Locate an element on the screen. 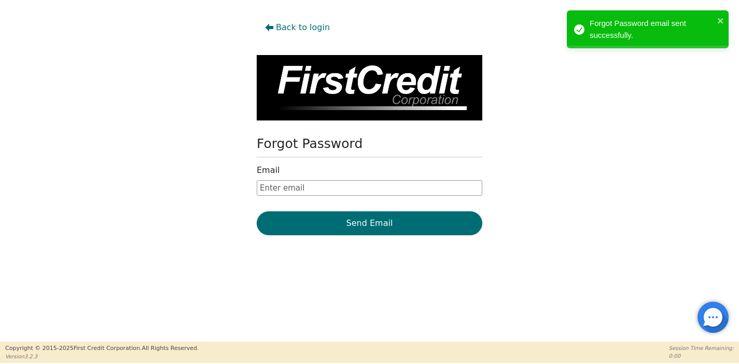  span: Back to login is located at coordinates (303, 27).